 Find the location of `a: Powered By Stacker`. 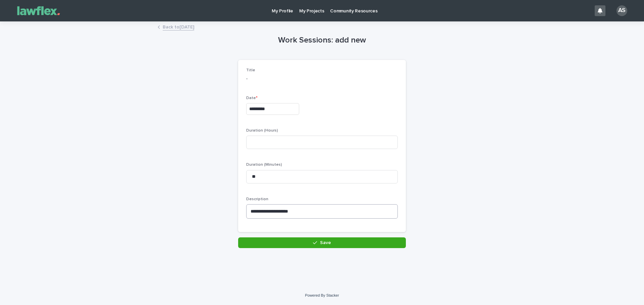

a: Powered By Stacker is located at coordinates (322, 295).